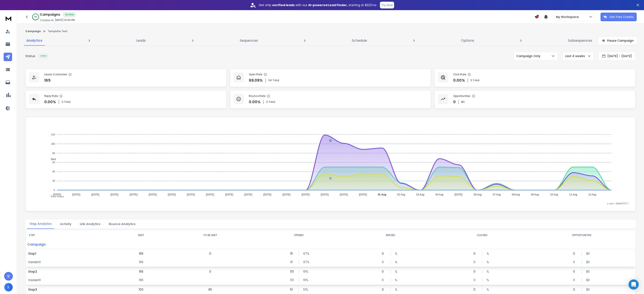 This screenshot has width=644, height=294. I want to click on p: Step 2, so click(70, 272).